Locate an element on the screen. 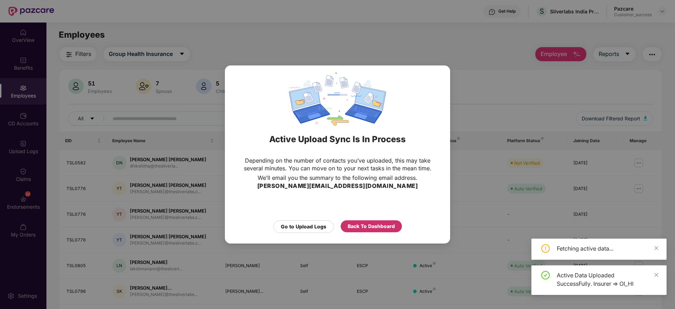 This screenshot has height=309, width=675. p: Depending on the number of contacts you’ve uploaded, this may take several minutes. You can move ... is located at coordinates (338, 164).